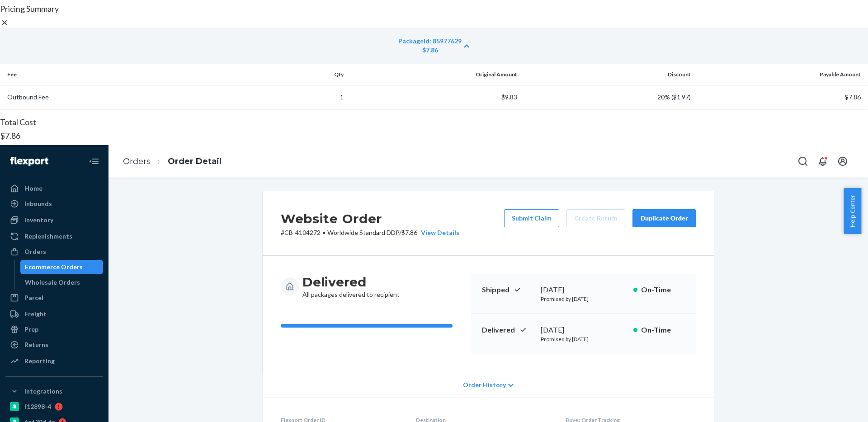  Describe the element at coordinates (430, 41) in the screenshot. I see `div: PackageId: 85977629` at that location.